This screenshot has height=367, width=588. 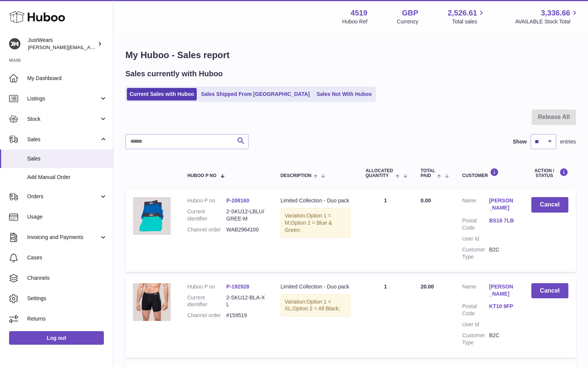 What do you see at coordinates (67, 318) in the screenshot?
I see `span: Returns` at bounding box center [67, 318].